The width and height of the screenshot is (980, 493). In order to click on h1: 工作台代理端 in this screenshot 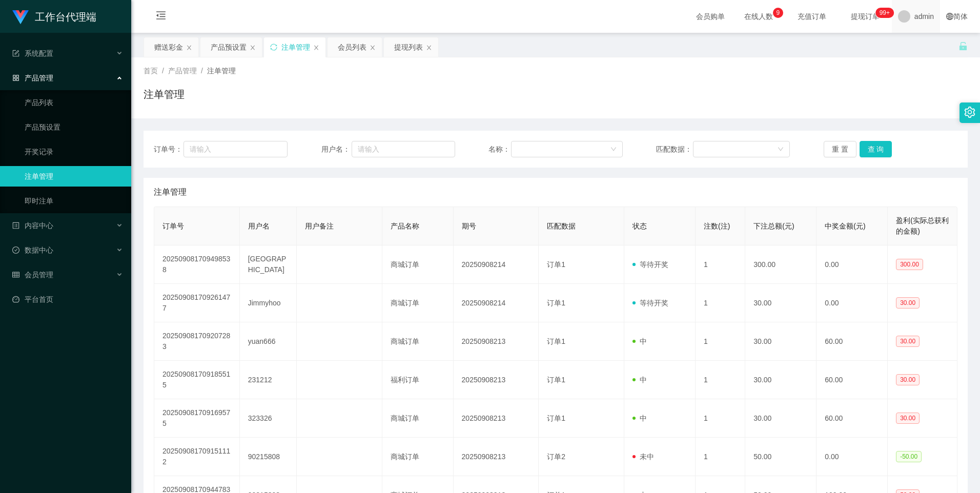, I will do `click(66, 17)`.